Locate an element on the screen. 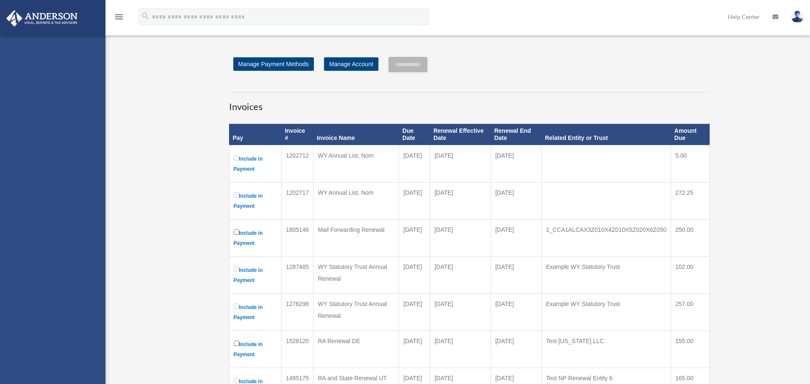  th: Invoice # is located at coordinates (297, 135).